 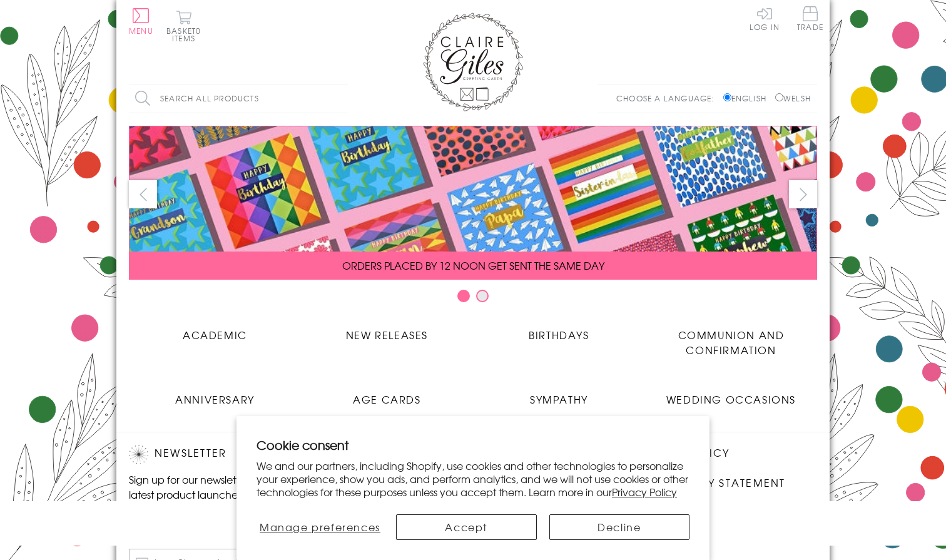 What do you see at coordinates (730, 399) in the screenshot?
I see `span: Wedding Occasions` at bounding box center [730, 399].